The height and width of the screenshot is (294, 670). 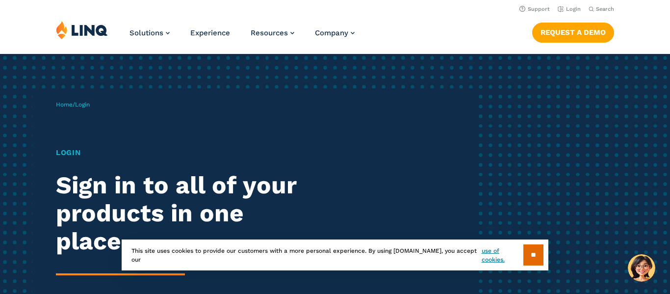 I want to click on a: Support, so click(x=535, y=9).